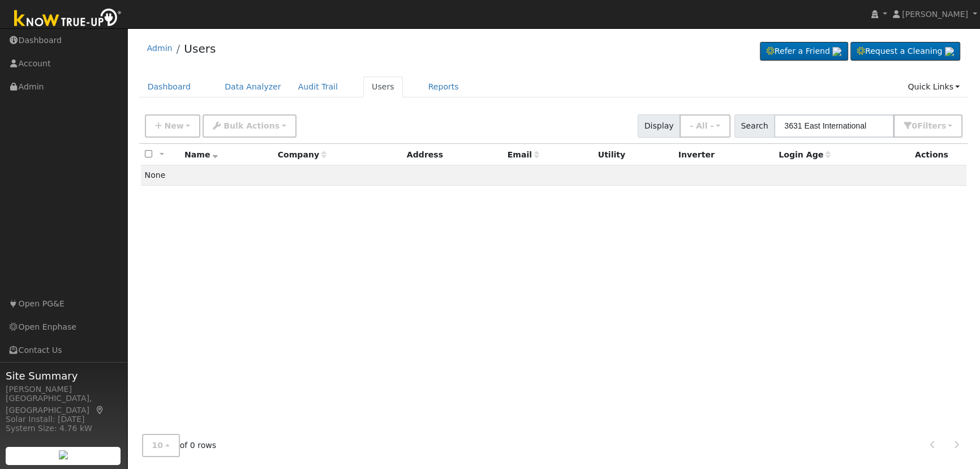 The width and height of the screenshot is (980, 469). Describe the element at coordinates (634, 155) in the screenshot. I see `div: Utility` at that location.